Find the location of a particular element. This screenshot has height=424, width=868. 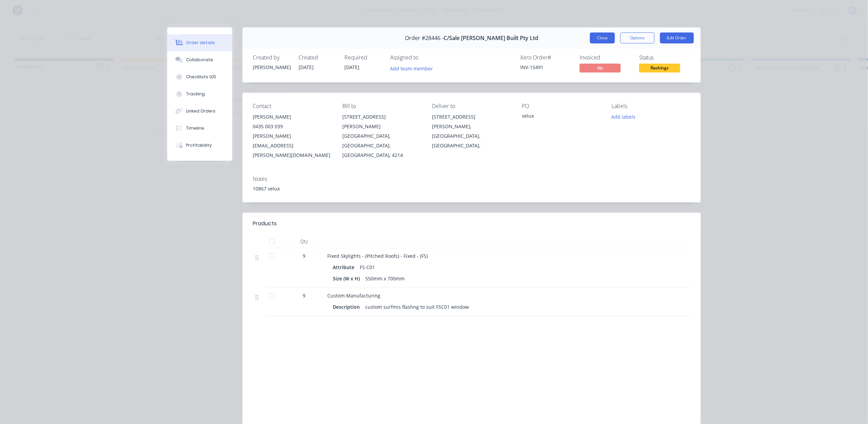

div: Checklists 0/0 is located at coordinates (201, 77).